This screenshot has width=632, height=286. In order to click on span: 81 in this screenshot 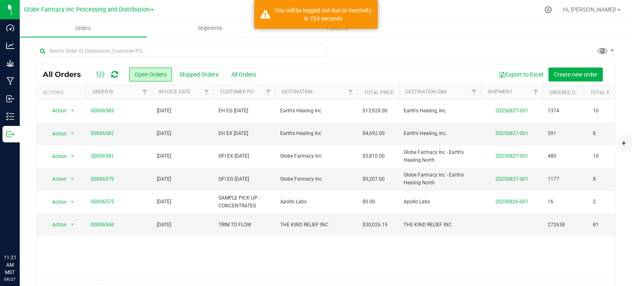, I will do `click(596, 225)`.